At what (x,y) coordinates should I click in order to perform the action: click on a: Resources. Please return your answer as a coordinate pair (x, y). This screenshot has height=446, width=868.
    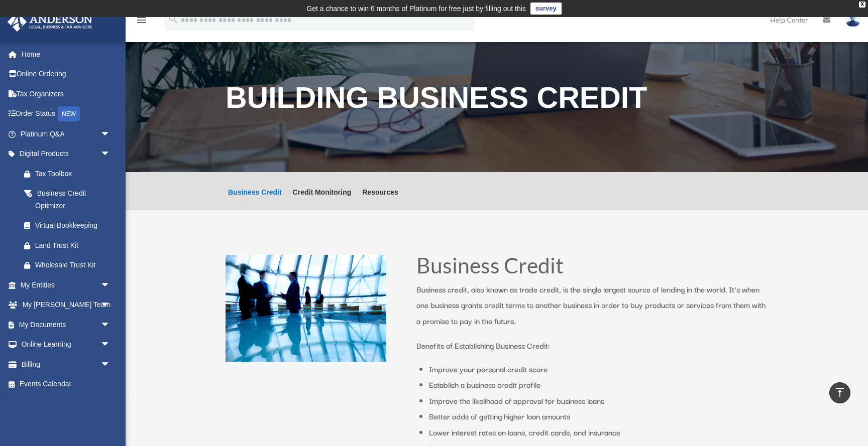
    Looking at the image, I should click on (380, 199).